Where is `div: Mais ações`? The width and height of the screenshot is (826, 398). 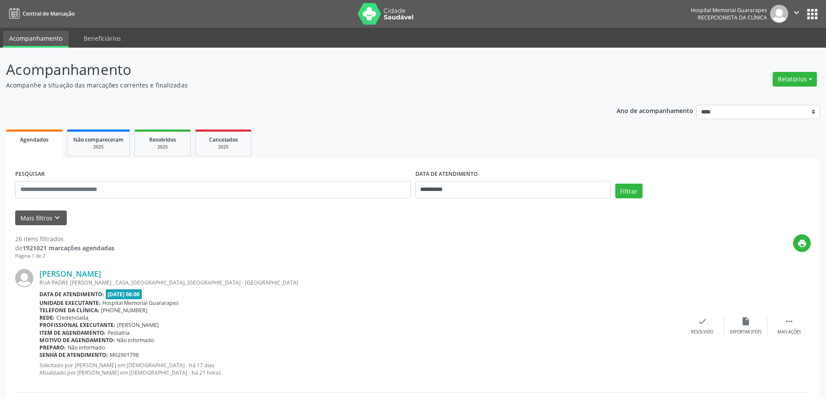
div: Mais ações is located at coordinates (789, 332).